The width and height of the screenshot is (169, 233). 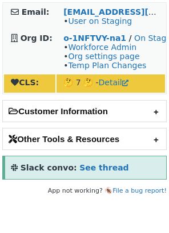 What do you see at coordinates (84, 191) in the screenshot?
I see `footer: App not working? 🪳` at bounding box center [84, 191].